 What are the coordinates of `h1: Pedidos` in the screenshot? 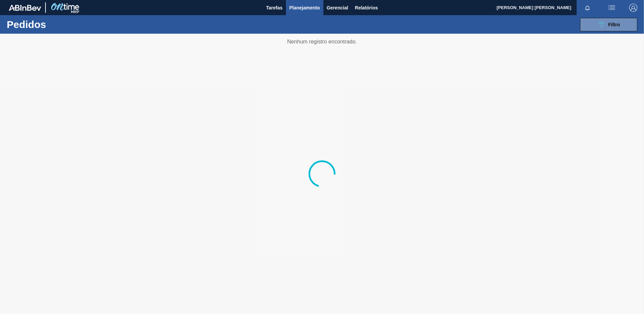 It's located at (57, 25).